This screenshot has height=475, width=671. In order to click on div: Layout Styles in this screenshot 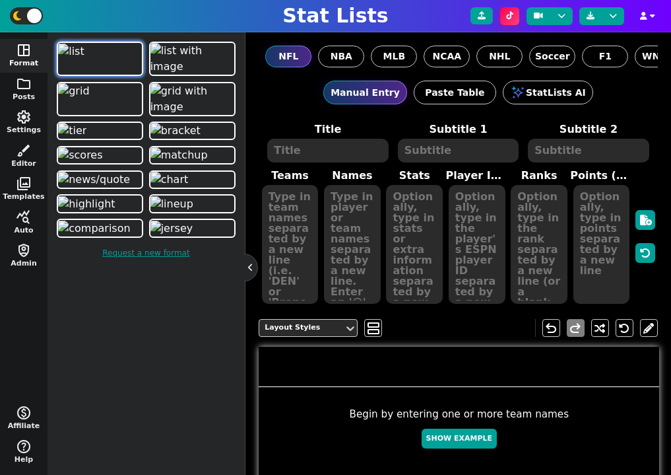, I will do `click(302, 327)`.